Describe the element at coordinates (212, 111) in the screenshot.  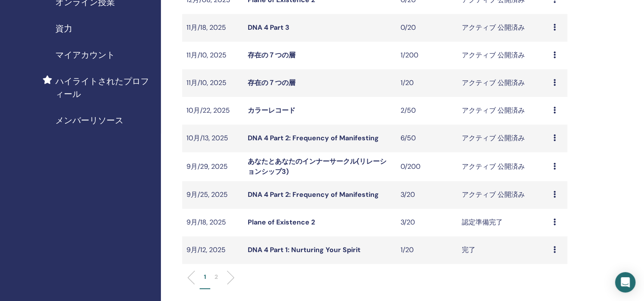
I see `td: 10月/22, 2025` at that location.